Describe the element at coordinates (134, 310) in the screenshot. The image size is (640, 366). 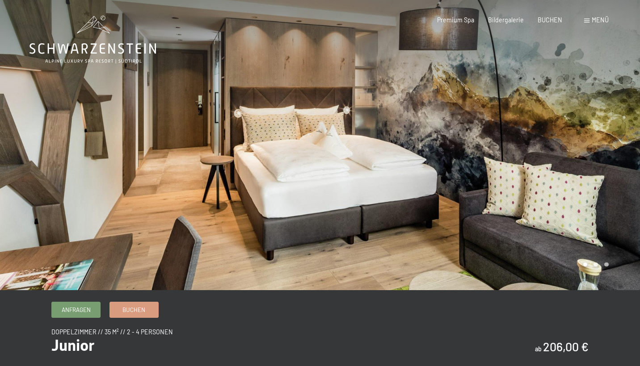
I see `span: Buchen` at that location.